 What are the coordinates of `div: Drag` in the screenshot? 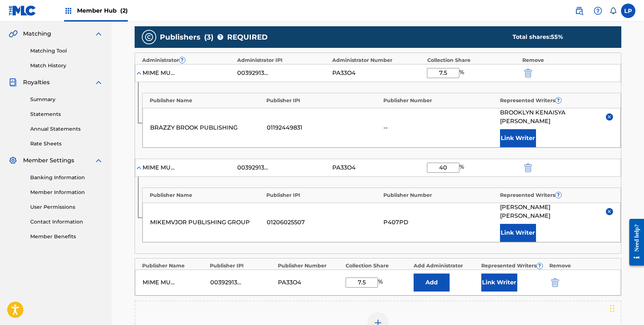 It's located at (612, 309).